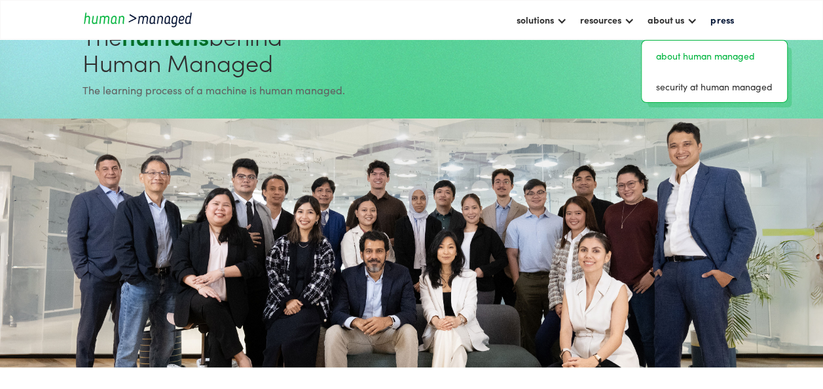 The width and height of the screenshot is (823, 389). Describe the element at coordinates (714, 86) in the screenshot. I see `a: security at human managed` at that location.